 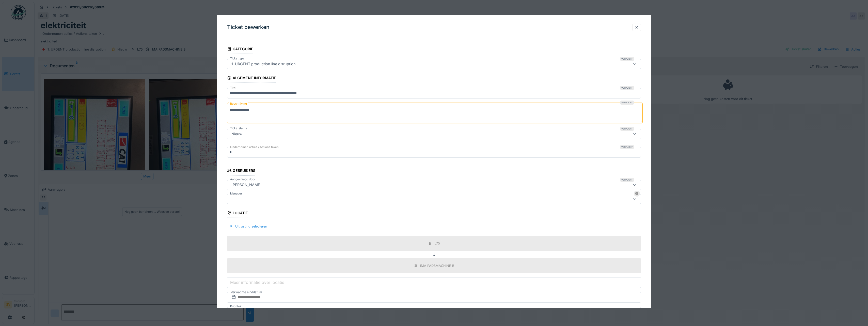 I want to click on div: Algemene informatie, so click(x=252, y=78).